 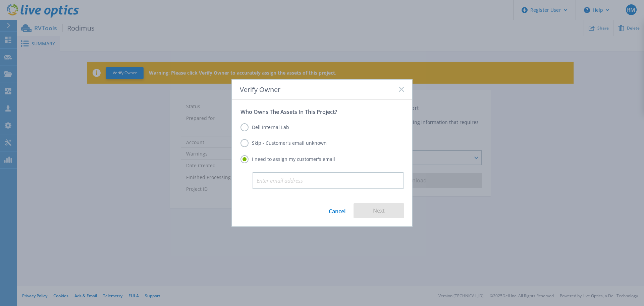 I want to click on input: Enter email address, so click(x=328, y=181).